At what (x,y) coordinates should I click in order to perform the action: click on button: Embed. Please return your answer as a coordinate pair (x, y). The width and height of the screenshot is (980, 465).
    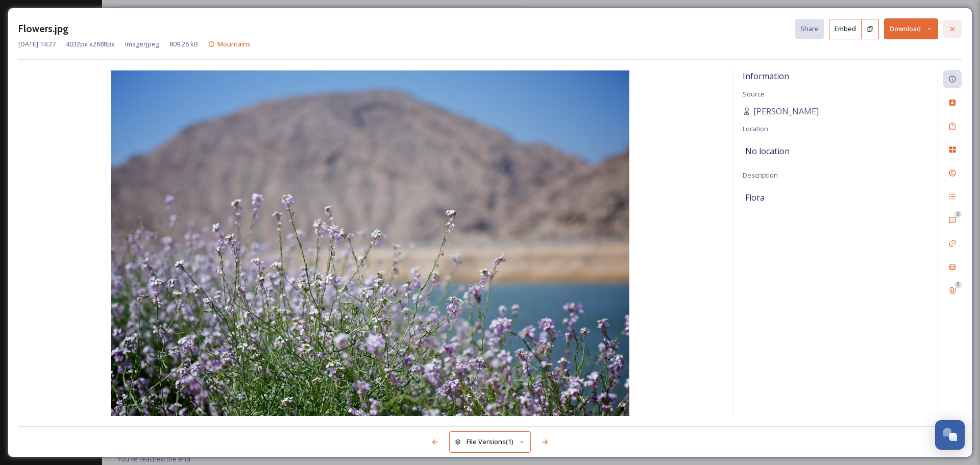
    Looking at the image, I should click on (845, 30).